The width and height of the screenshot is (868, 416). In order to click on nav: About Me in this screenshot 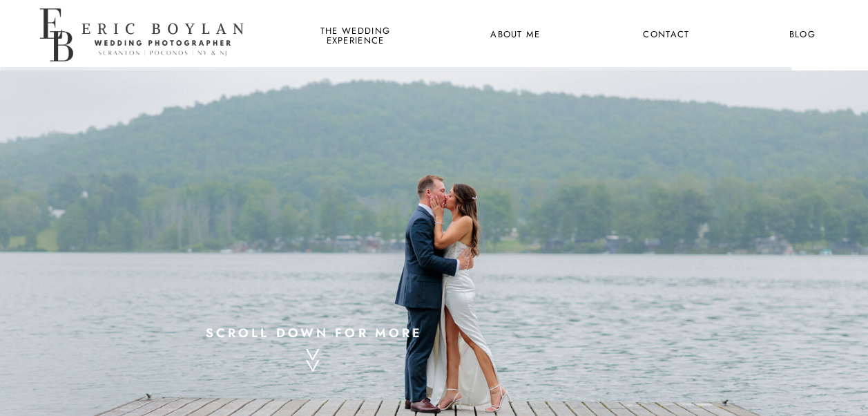, I will do `click(515, 35)`.